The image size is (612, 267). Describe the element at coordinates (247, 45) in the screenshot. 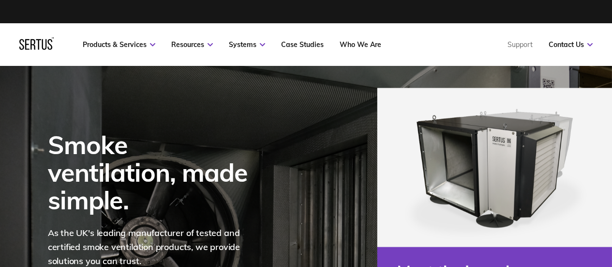

I see `a: Systems` at that location.